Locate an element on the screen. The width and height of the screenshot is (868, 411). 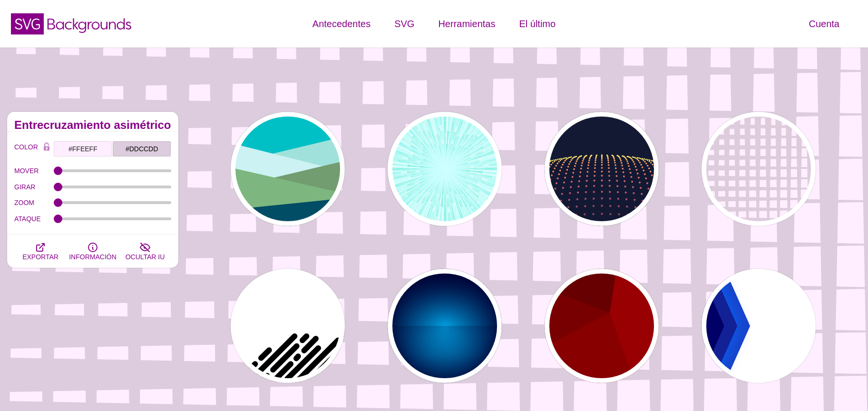
button: OCULTAR IU is located at coordinates (145, 251).